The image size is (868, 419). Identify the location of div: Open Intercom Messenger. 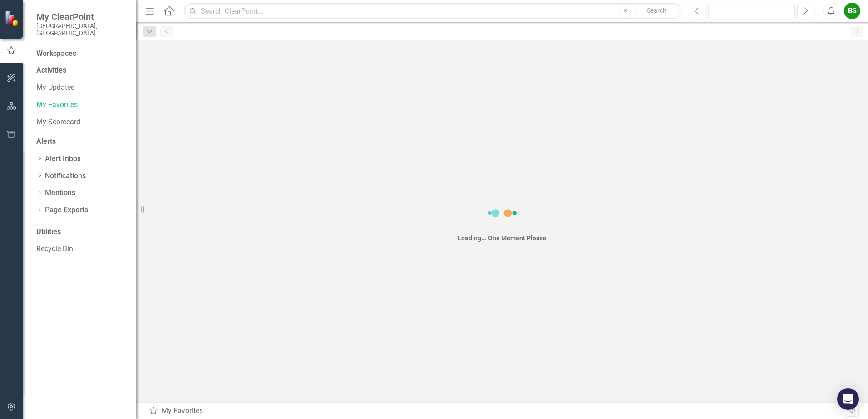
(848, 399).